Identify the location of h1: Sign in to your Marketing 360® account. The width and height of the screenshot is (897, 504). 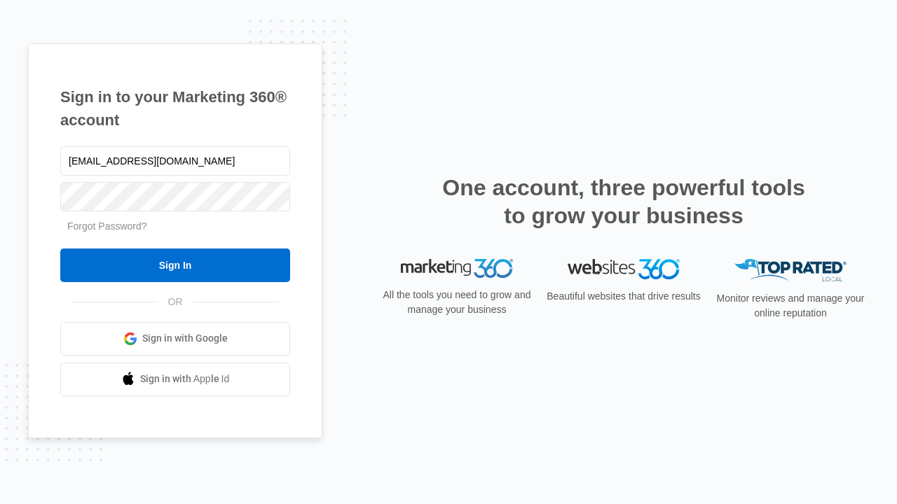
(175, 109).